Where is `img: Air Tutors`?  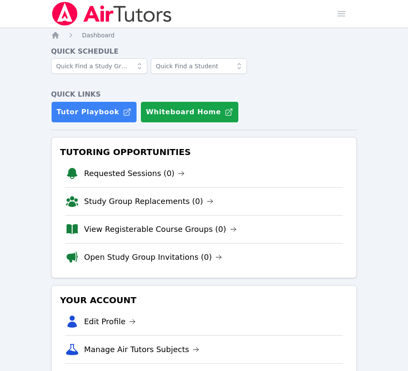 img: Air Tutors is located at coordinates (112, 14).